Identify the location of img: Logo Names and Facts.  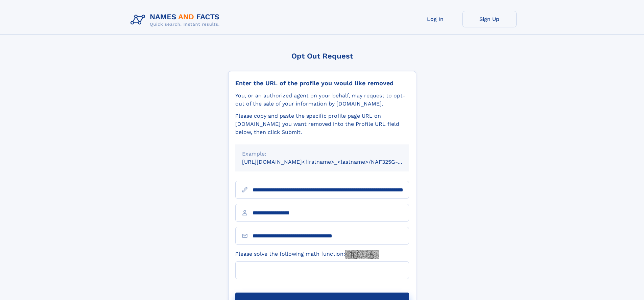
(176, 20).